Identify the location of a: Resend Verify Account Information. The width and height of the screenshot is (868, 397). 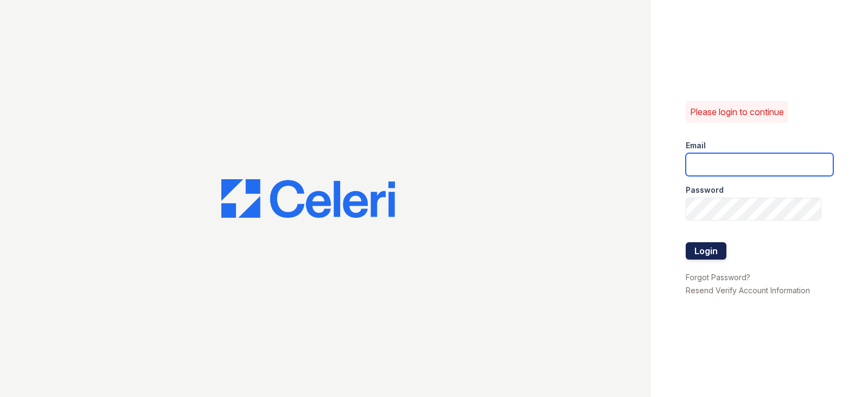
(748, 290).